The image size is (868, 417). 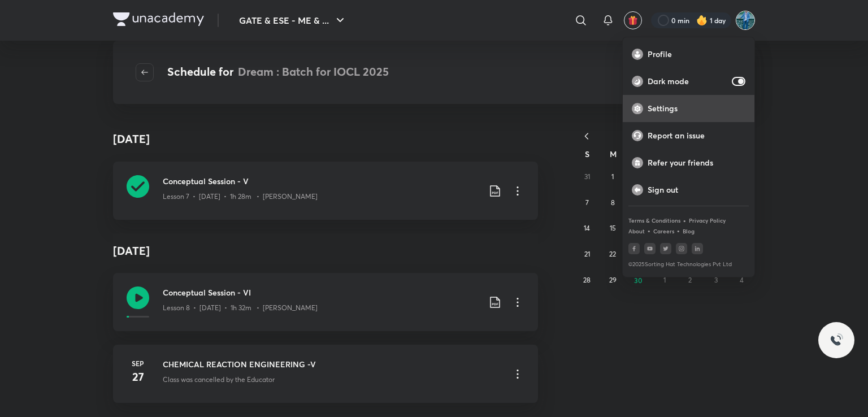 What do you see at coordinates (654, 220) in the screenshot?
I see `p: Terms & Conditions` at bounding box center [654, 220].